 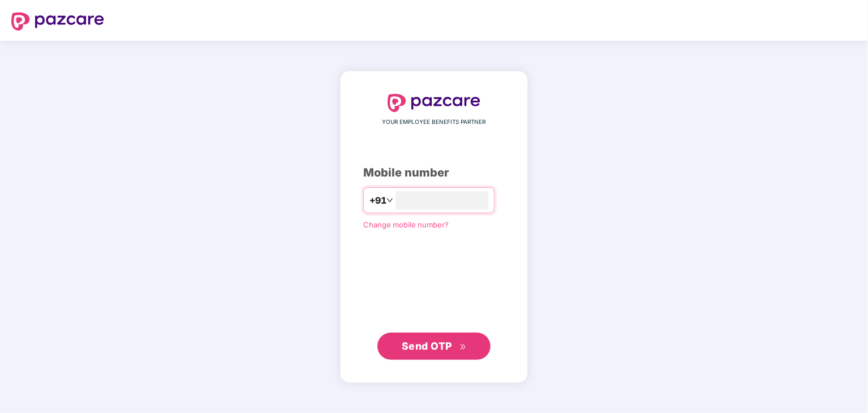 What do you see at coordinates (463, 347) in the screenshot?
I see `span: double-right` at bounding box center [463, 347].